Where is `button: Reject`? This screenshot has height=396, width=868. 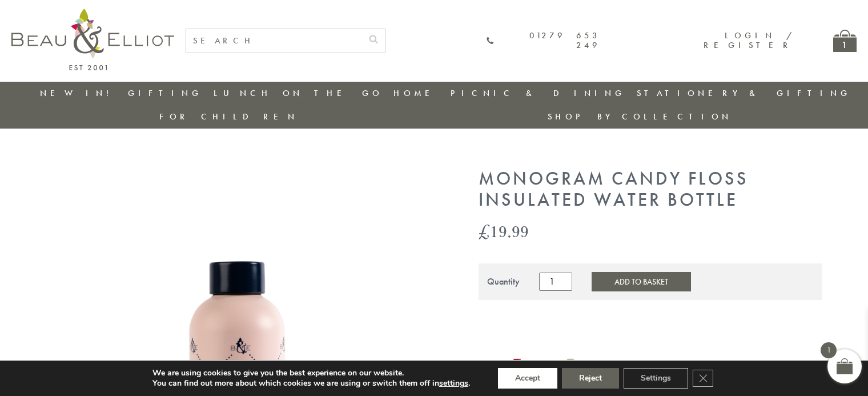
button: Reject is located at coordinates (591, 378).